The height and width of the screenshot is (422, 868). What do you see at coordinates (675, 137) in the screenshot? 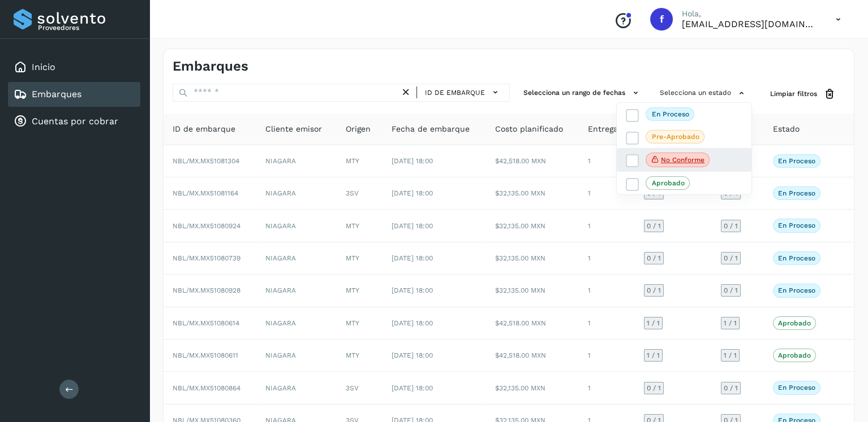
I see `p: Pre-Aprobado` at bounding box center [675, 137].